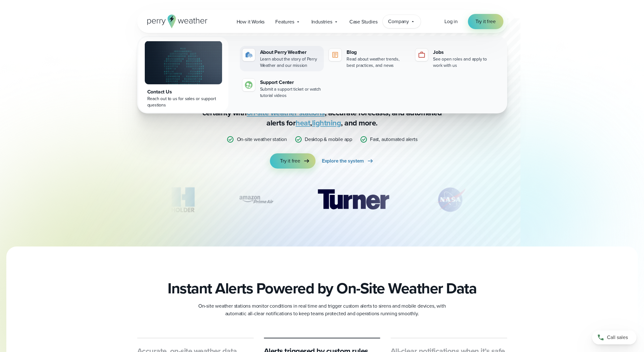 This screenshot has width=644, height=352. What do you see at coordinates (343, 161) in the screenshot?
I see `span: Explore the system` at bounding box center [343, 161].